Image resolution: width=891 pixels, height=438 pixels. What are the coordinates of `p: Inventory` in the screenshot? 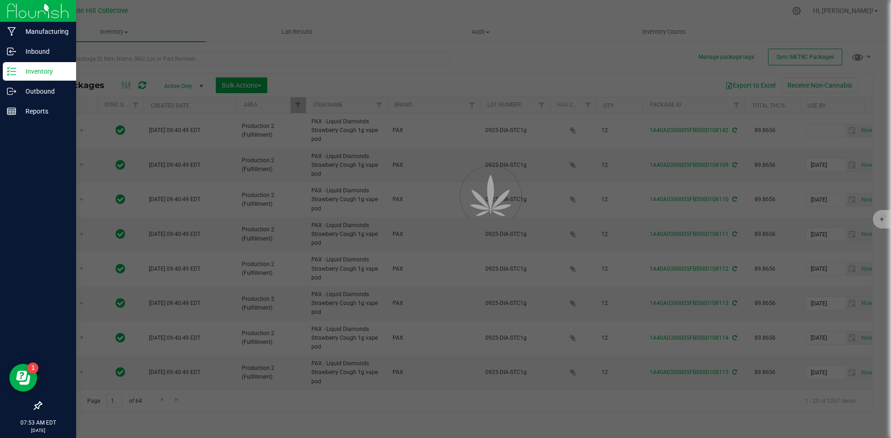 It's located at (44, 71).